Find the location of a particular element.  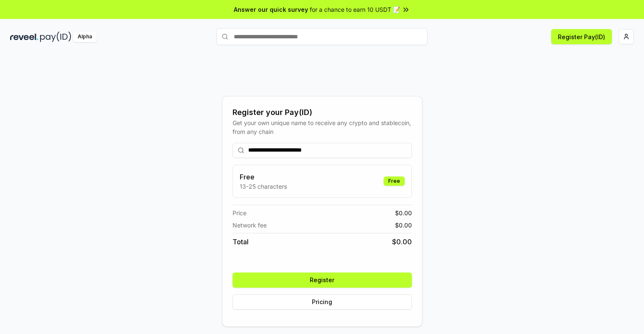

img: reveel_dark is located at coordinates (24, 37).